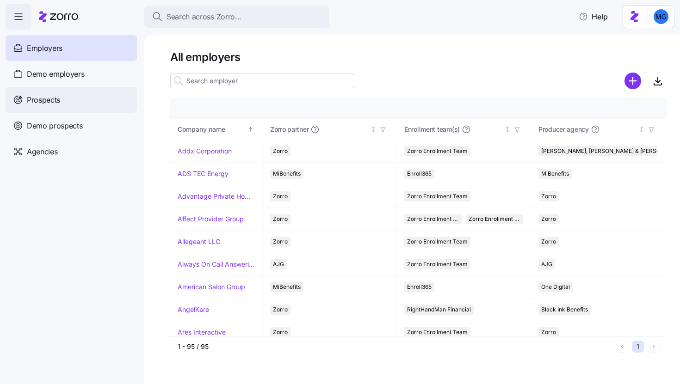  I want to click on div: Sorted ascending, so click(251, 130).